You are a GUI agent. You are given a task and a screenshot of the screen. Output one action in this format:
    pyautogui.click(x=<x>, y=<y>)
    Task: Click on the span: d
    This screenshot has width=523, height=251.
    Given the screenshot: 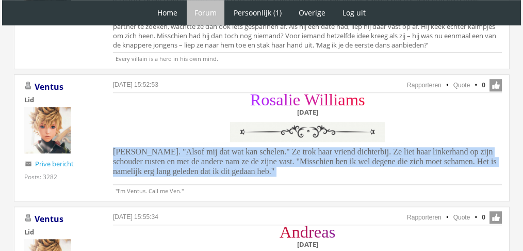 What is the action you would take?
    pyautogui.click(x=304, y=232)
    